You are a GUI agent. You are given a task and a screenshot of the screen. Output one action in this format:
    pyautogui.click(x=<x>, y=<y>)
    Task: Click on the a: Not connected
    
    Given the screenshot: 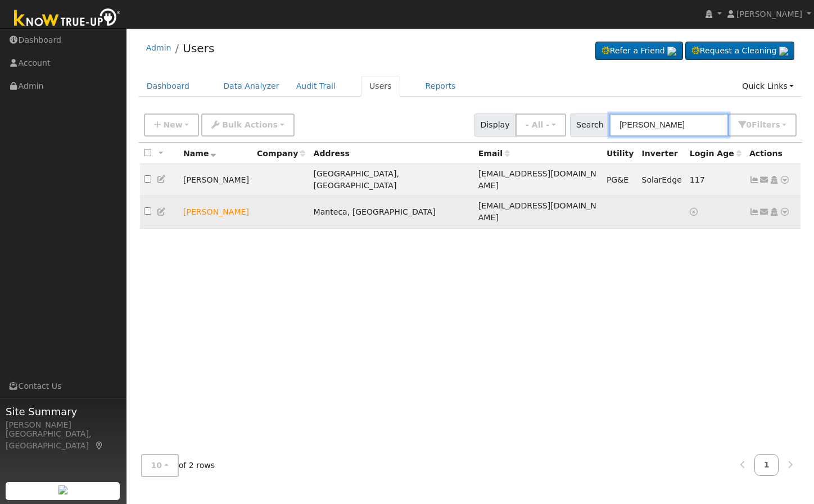 What is the action you would take?
    pyautogui.click(x=755, y=212)
    